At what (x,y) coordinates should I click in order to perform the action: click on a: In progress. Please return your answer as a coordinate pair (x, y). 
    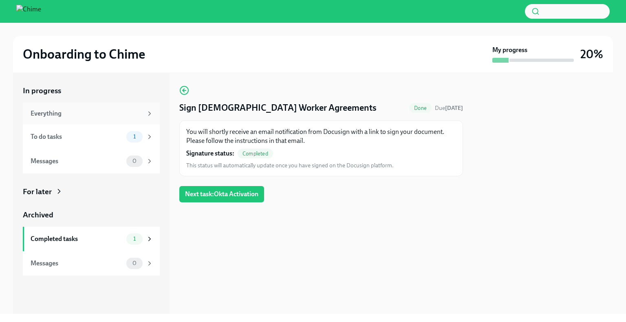
    Looking at the image, I should click on (91, 91).